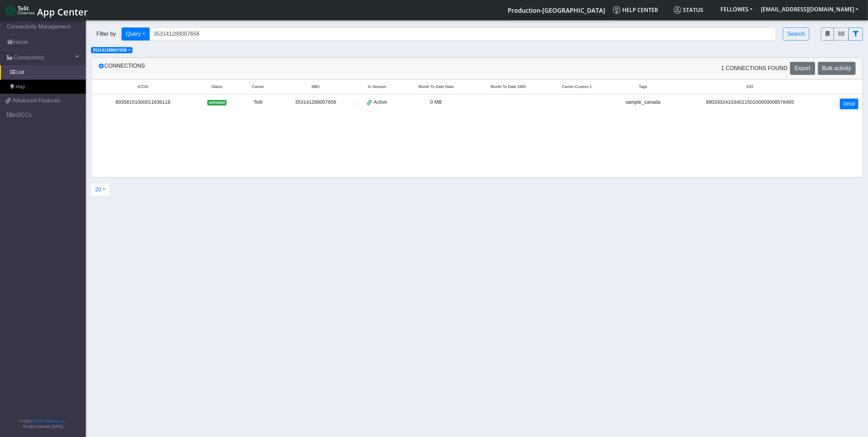  What do you see at coordinates (677, 10) in the screenshot?
I see `img: status.svg` at bounding box center [677, 10].